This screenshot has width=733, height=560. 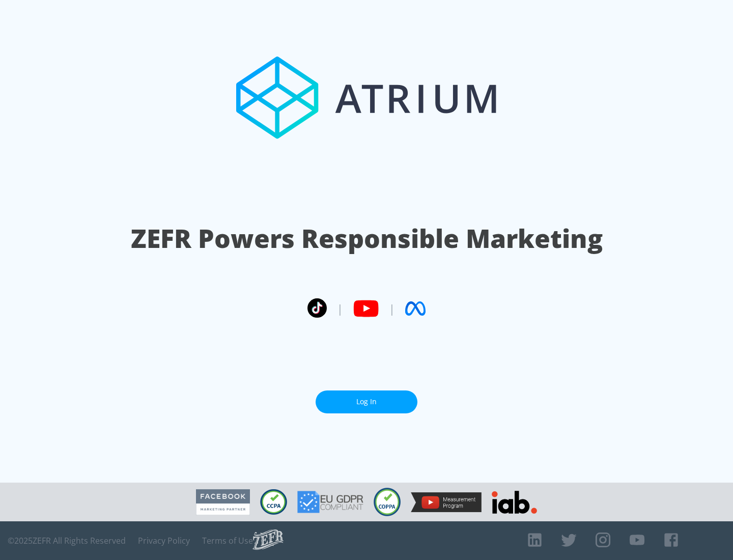 What do you see at coordinates (366, 238) in the screenshot?
I see `h1: ZEFR Powers Responsible Marketing` at bounding box center [366, 238].